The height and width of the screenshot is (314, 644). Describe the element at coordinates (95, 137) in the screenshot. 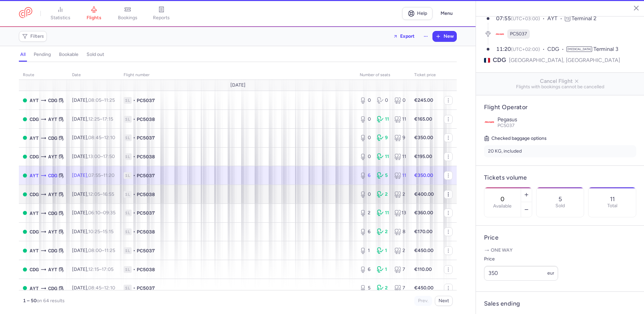

I see `time: 08:45` at that location.